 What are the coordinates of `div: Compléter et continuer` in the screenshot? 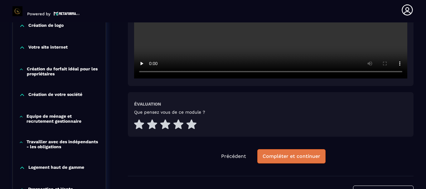 It's located at (292, 157).